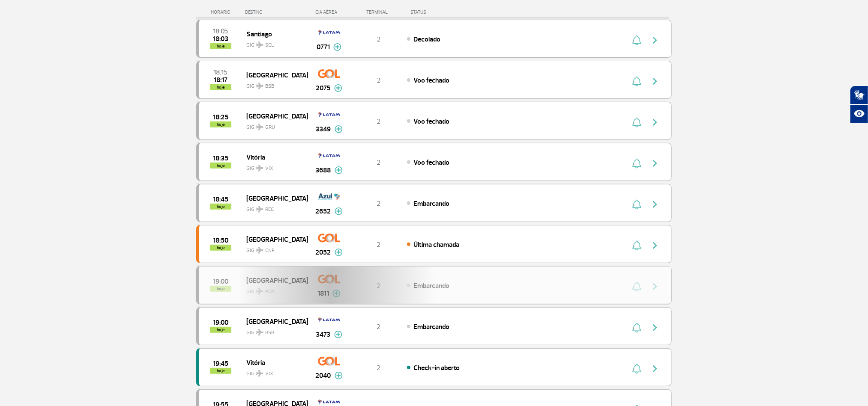 The height and width of the screenshot is (406, 868). Describe the element at coordinates (859, 95) in the screenshot. I see `button: Abrir tradutor de língua de sinais.` at that location.